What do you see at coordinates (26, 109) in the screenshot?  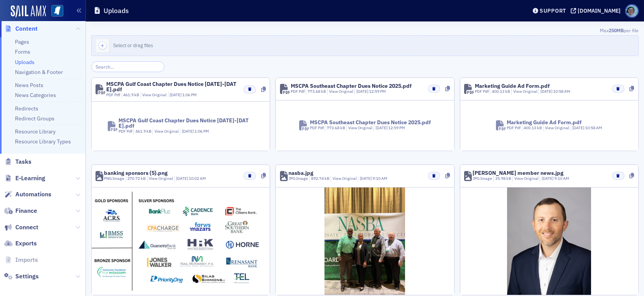 I see `a: Redirects` at bounding box center [26, 109].